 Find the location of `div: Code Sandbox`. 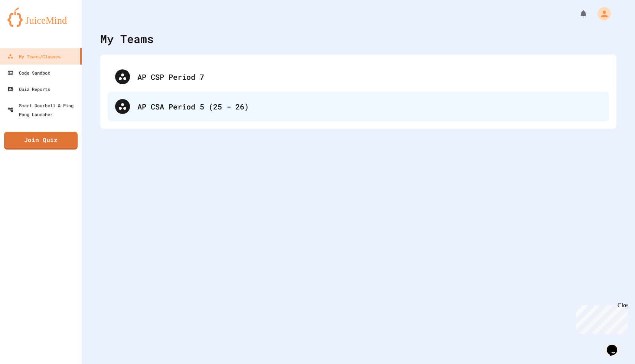

div: Code Sandbox is located at coordinates (28, 73).